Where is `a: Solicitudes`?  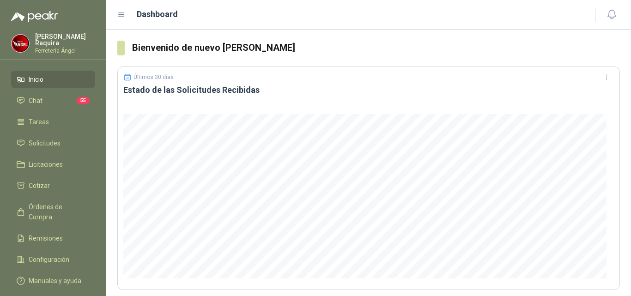 a: Solicitudes is located at coordinates (53, 143).